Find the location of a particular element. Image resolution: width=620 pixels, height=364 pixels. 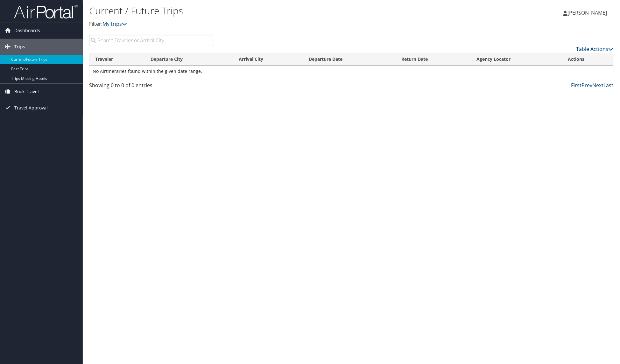

th: Actions is located at coordinates (588, 59).